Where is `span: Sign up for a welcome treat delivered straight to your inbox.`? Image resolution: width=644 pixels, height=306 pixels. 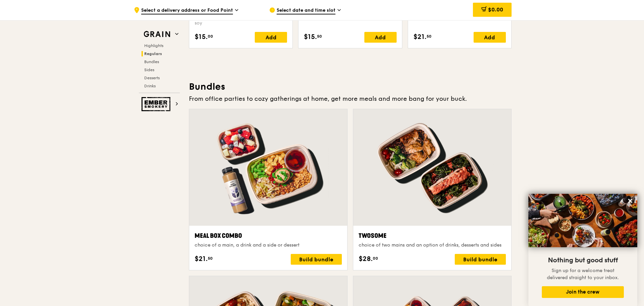
span: Sign up for a welcome treat delivered straight to your inbox. is located at coordinates (583, 274).